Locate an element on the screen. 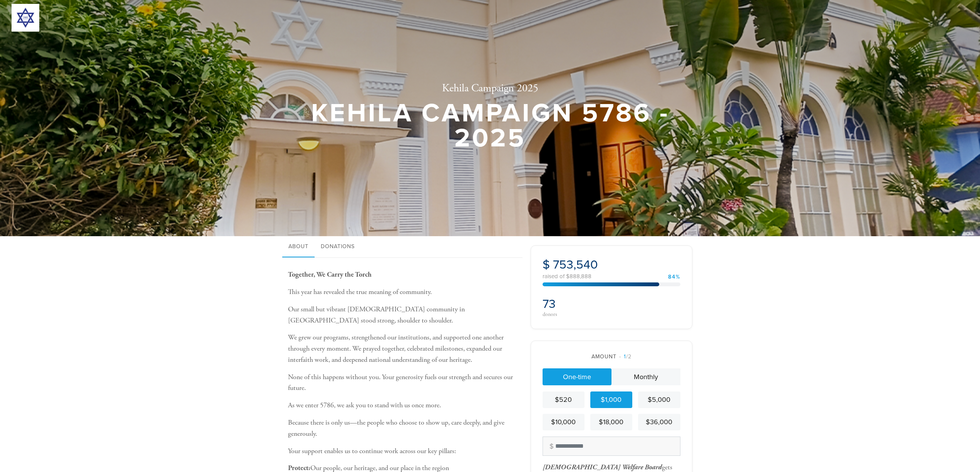 This screenshot has height=472, width=980. p: This year has revealed the true meaning of community. is located at coordinates (404, 292).